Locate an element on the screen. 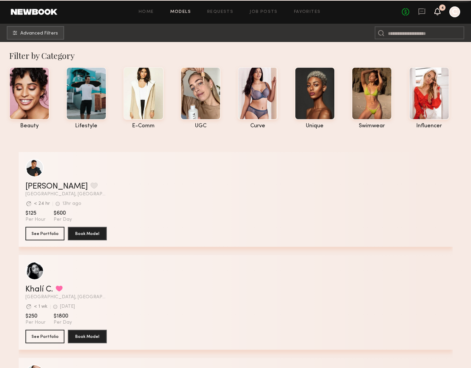  span: $250 is located at coordinates (35, 316).